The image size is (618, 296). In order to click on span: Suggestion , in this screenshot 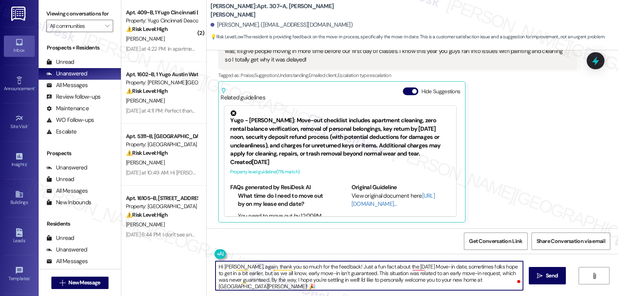, I will do `click(266, 75)`.